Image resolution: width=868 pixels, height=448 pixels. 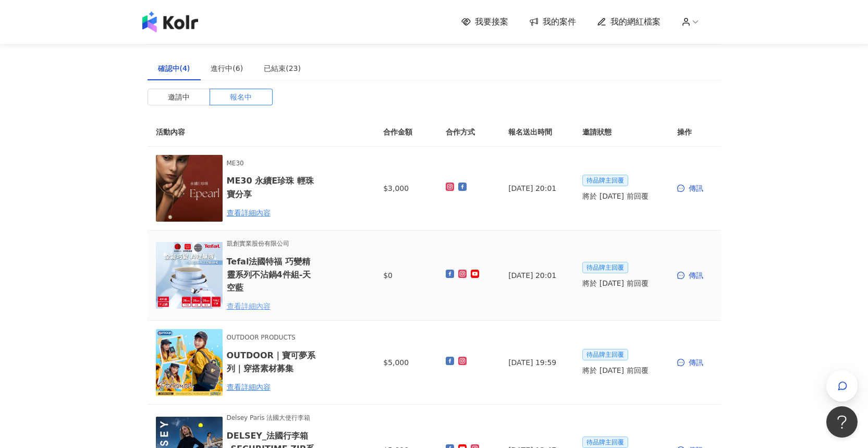 I want to click on div: 進行中(6), so click(x=227, y=68).